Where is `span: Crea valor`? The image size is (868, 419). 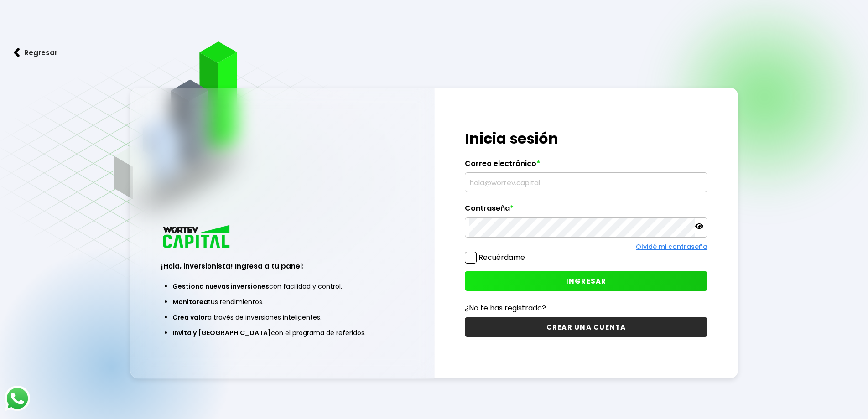
span: Crea valor is located at coordinates (190, 317).